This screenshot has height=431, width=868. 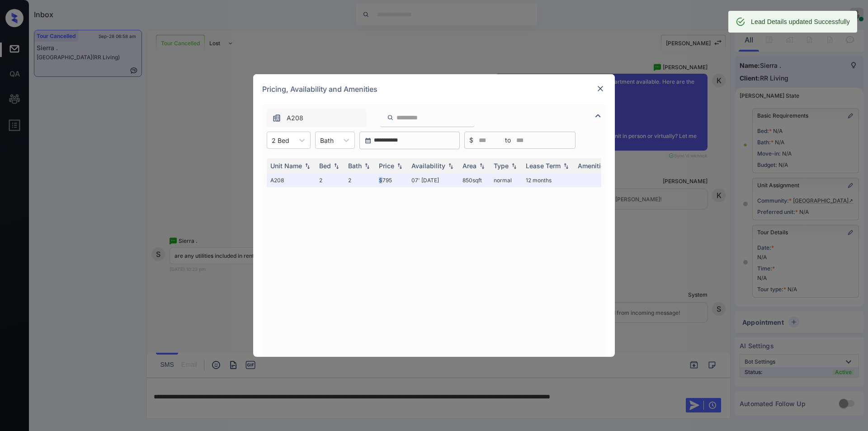 What do you see at coordinates (355, 165) in the screenshot?
I see `div: Bath` at bounding box center [355, 165].